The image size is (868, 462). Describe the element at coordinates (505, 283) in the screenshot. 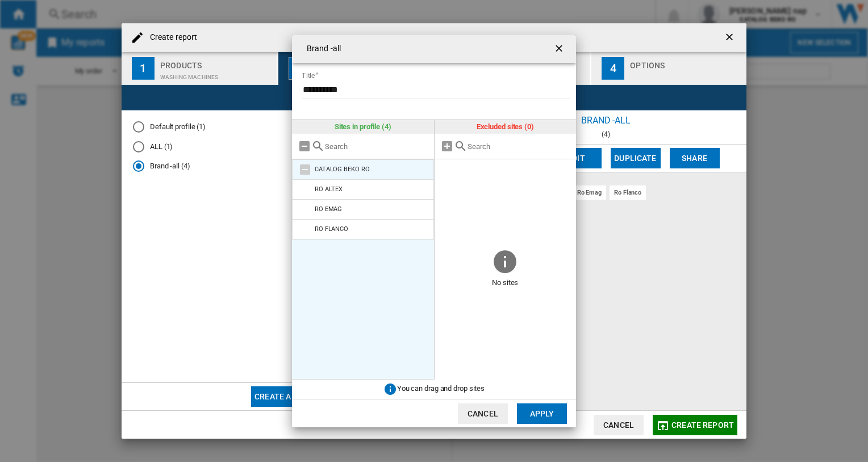

I see `span: No sites` at that location.